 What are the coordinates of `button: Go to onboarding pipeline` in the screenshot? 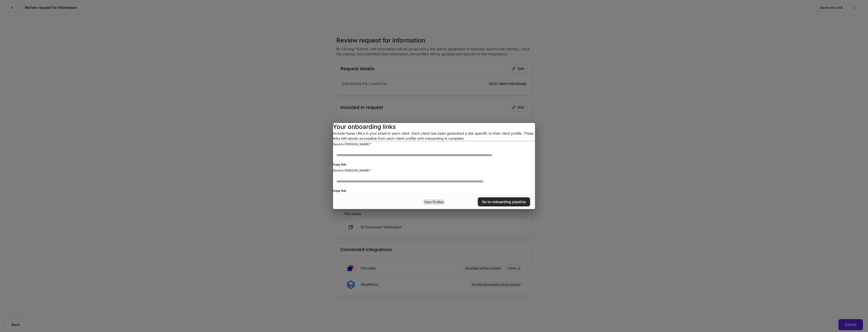 It's located at (504, 202).